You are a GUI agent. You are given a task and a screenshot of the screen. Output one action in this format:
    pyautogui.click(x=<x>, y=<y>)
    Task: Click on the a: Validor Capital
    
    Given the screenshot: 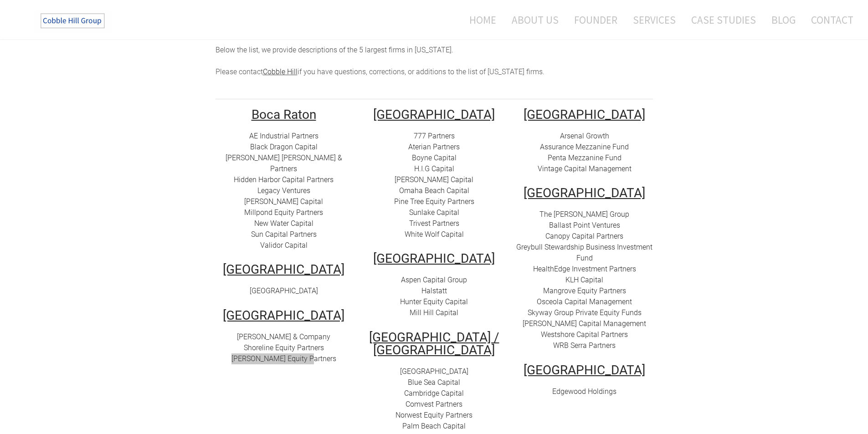 What is the action you would take?
    pyautogui.click(x=284, y=245)
    